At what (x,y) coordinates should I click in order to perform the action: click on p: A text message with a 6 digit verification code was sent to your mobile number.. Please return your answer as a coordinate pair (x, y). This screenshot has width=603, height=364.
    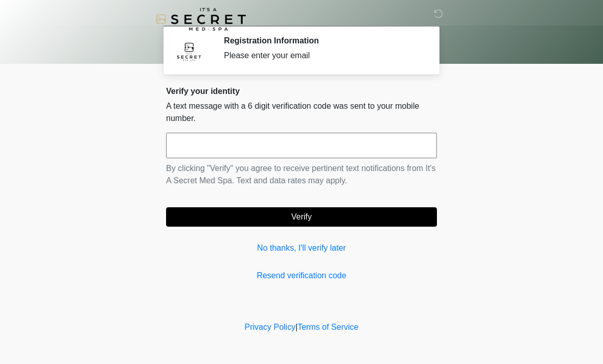
    Looking at the image, I should click on (301, 112).